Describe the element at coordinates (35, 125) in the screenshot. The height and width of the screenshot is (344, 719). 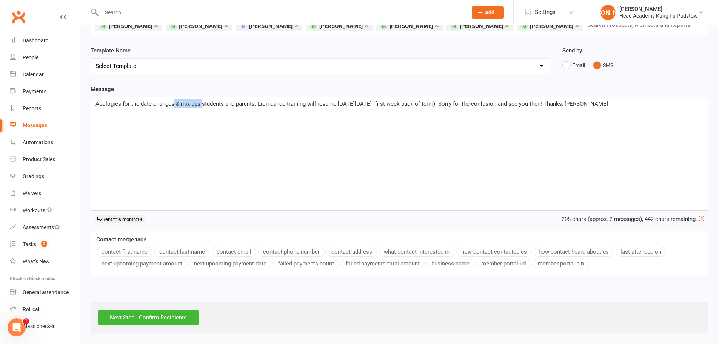
I see `div: Messages` at that location.